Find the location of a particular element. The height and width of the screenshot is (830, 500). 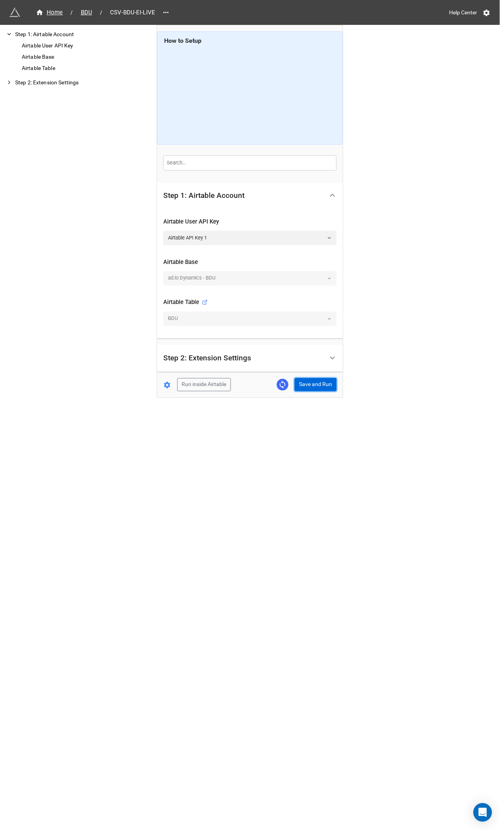

input: Search... is located at coordinates (250, 163).